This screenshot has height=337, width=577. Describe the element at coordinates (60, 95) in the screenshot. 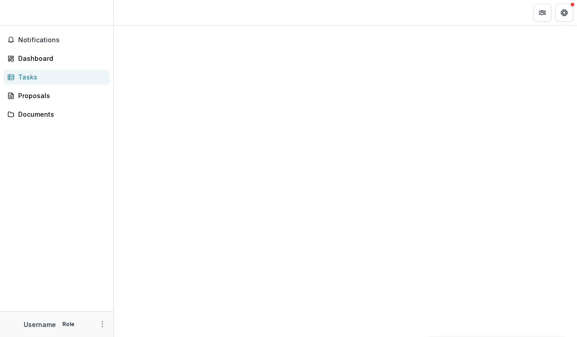

I see `div: Proposals` at that location.